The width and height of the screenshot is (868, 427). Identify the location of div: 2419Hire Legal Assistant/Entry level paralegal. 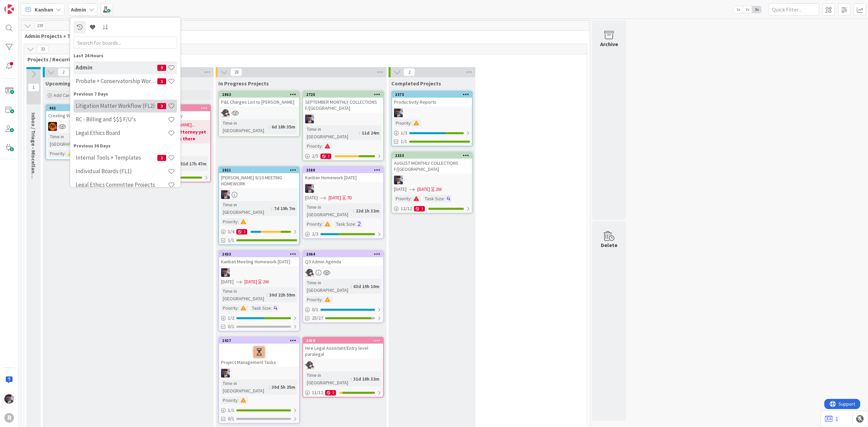
(343, 348).